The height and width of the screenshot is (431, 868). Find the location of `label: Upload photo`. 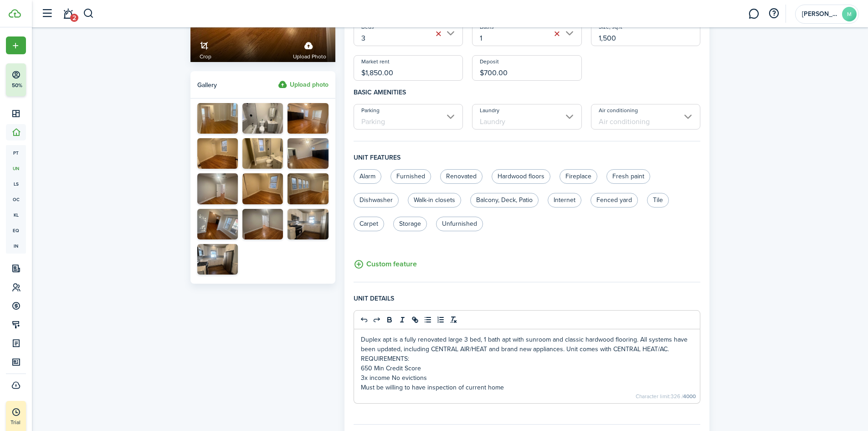

label: Upload photo is located at coordinates (309, 49).